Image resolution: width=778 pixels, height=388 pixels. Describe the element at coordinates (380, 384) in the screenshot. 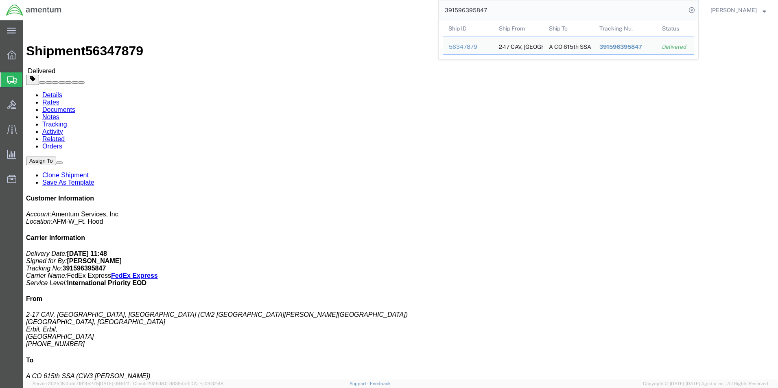

I see `a: Feedback` at that location.